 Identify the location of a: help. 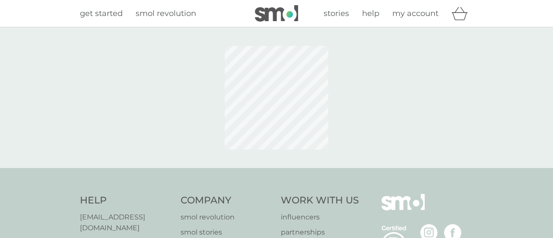
(371, 13).